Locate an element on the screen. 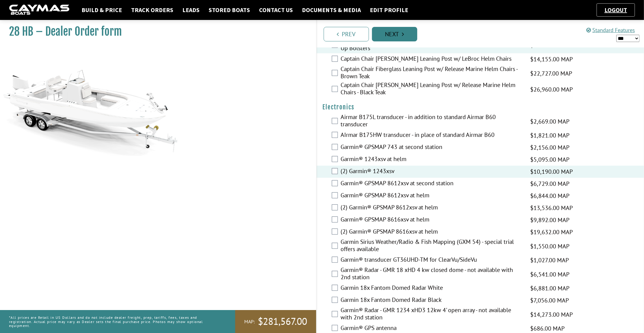 Image resolution: width=644 pixels, height=333 pixels. label: Garmin® Radar - GMR 1234 xHD3 12kw 4' open array - not available with 2nd station is located at coordinates (432, 314).